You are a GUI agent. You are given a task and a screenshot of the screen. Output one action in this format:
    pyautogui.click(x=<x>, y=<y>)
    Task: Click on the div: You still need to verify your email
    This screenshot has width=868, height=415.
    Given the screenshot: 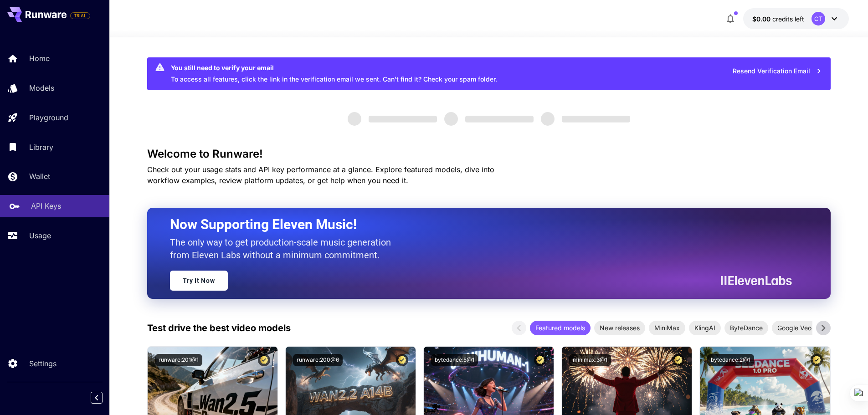 What is the action you would take?
    pyautogui.click(x=334, y=68)
    